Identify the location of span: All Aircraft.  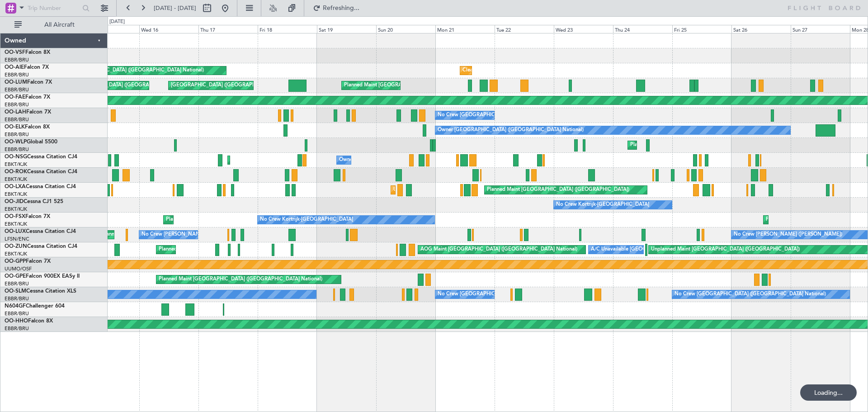
(59, 25).